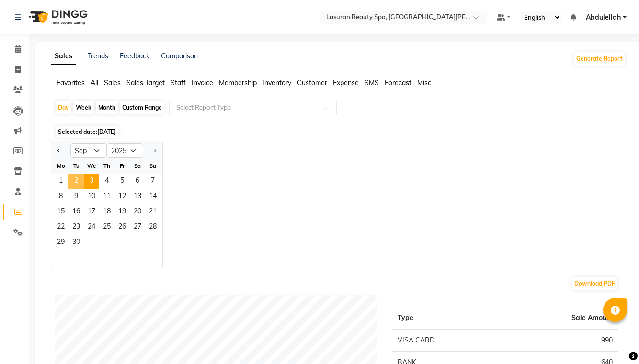  Describe the element at coordinates (76, 243) in the screenshot. I see `div: Tuesday, September 30, 2025` at that location.